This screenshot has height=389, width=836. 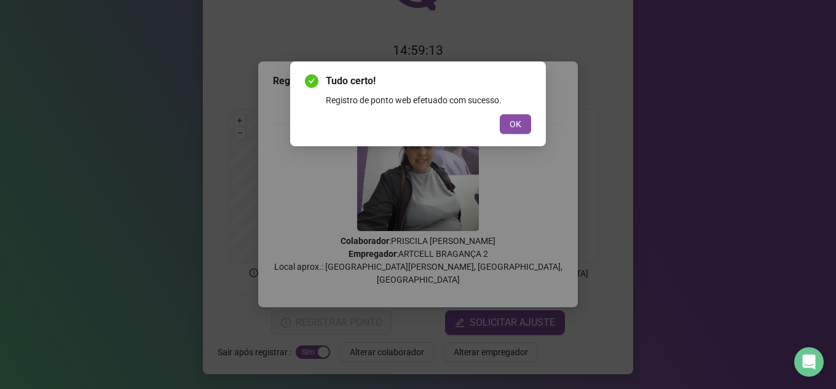 I want to click on span: OK, so click(x=515, y=124).